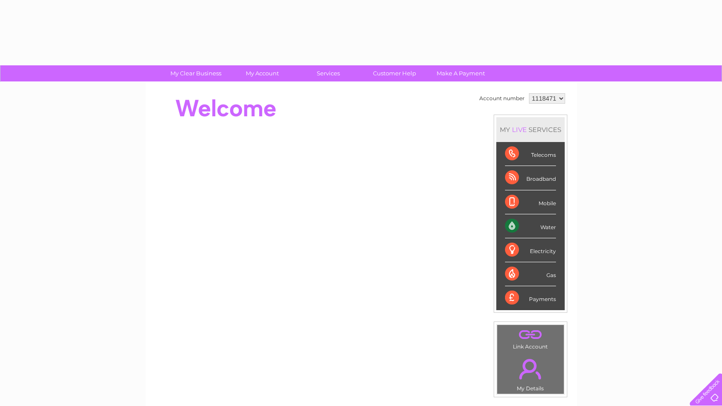  What do you see at coordinates (530, 274) in the screenshot?
I see `div: Gas` at bounding box center [530, 274].